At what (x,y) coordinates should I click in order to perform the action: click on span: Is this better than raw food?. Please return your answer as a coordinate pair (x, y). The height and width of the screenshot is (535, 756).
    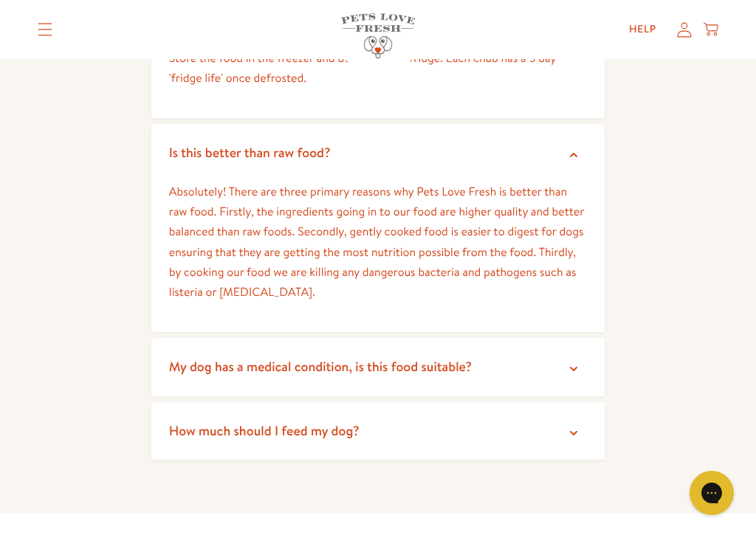
    Looking at the image, I should click on (250, 152).